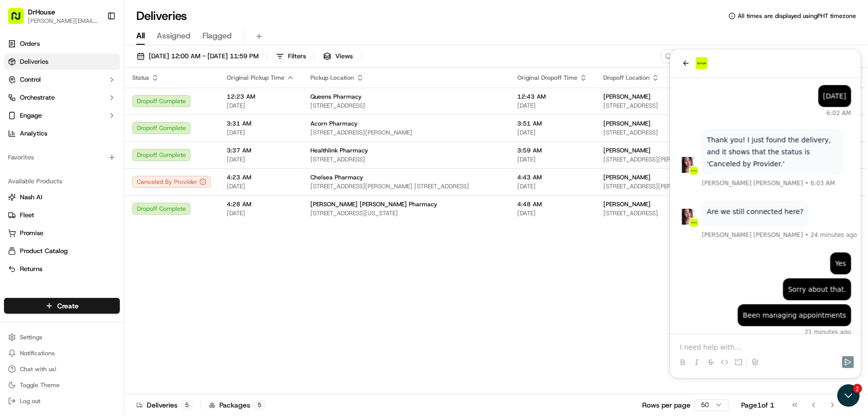  What do you see at coordinates (141, 36) in the screenshot?
I see `span: All` at bounding box center [141, 36].